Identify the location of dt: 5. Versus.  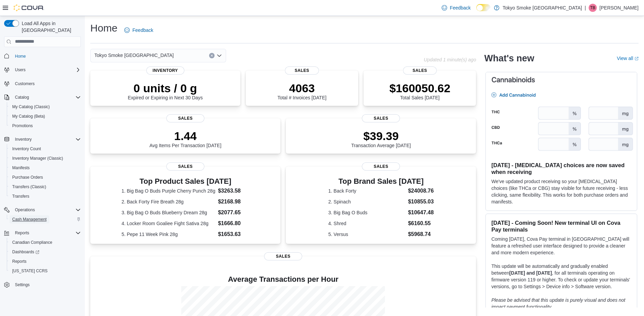
(367, 234).